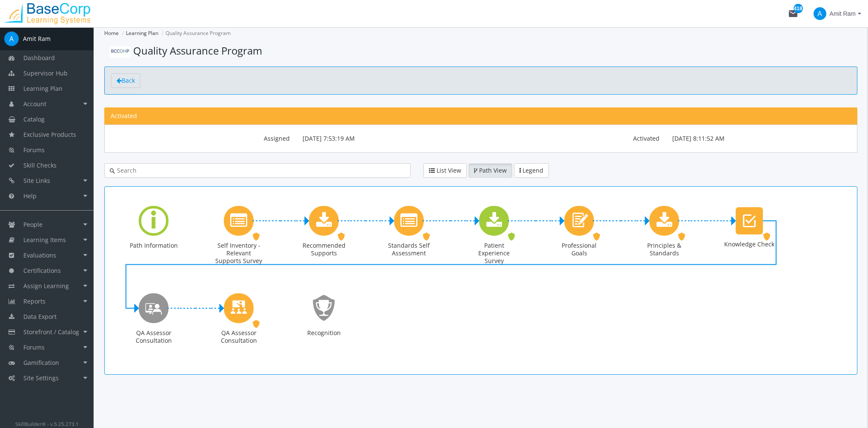 This screenshot has height=428, width=868. What do you see at coordinates (124, 115) in the screenshot?
I see `span: Activated` at bounding box center [124, 115].